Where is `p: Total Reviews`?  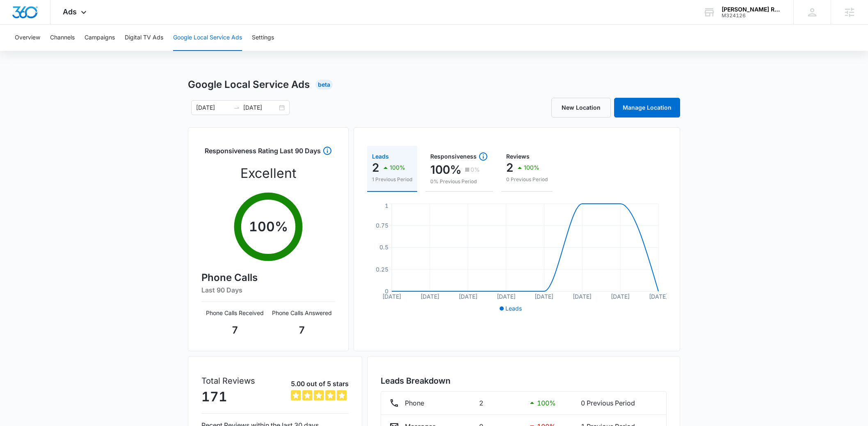
p: Total Reviews is located at coordinates (228, 380).